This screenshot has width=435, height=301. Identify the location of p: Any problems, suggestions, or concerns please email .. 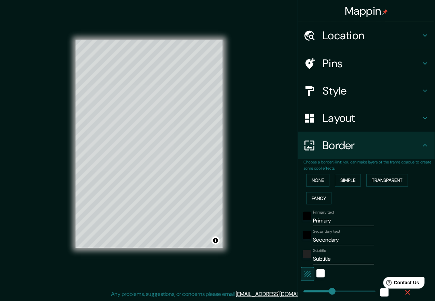
(216, 295).